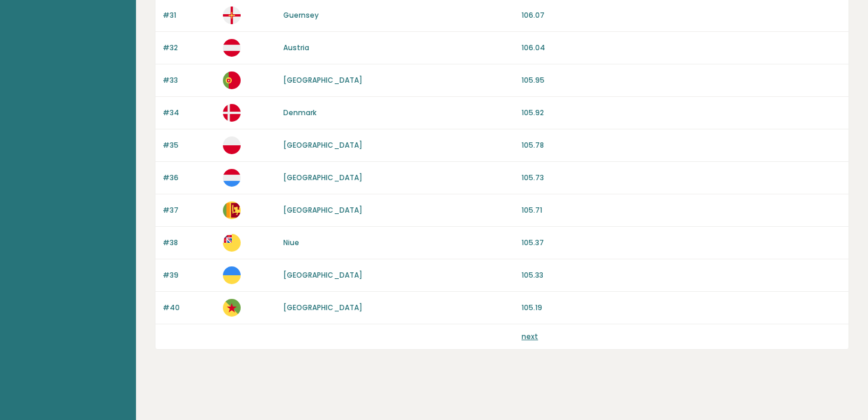 The image size is (868, 420). What do you see at coordinates (232, 113) in the screenshot?
I see `img: dk.svg` at bounding box center [232, 113].